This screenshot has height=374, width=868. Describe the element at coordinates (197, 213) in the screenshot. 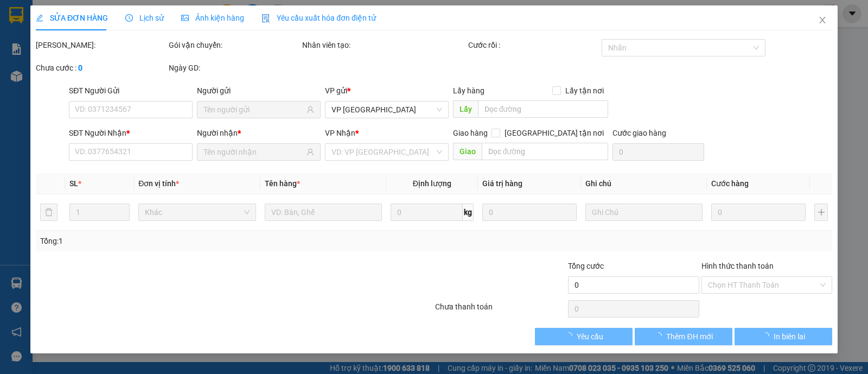

I see `span: Khác` at that location.